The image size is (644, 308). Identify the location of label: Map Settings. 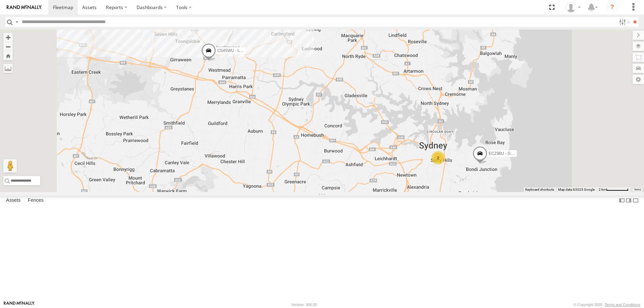
(638, 79).